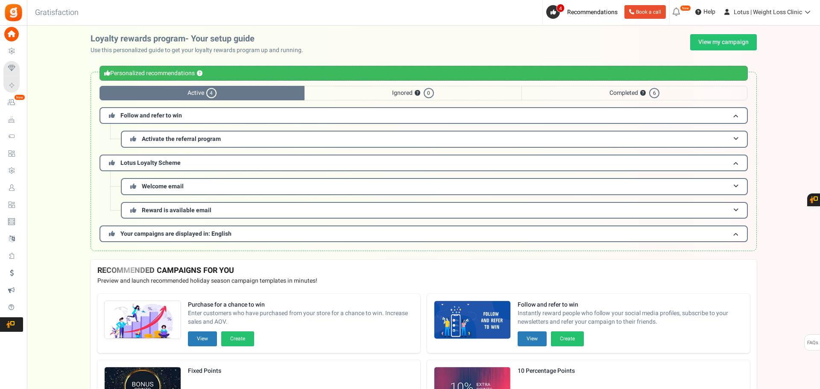 The width and height of the screenshot is (820, 389). What do you see at coordinates (413, 93) in the screenshot?
I see `span: Ignored` at bounding box center [413, 93].